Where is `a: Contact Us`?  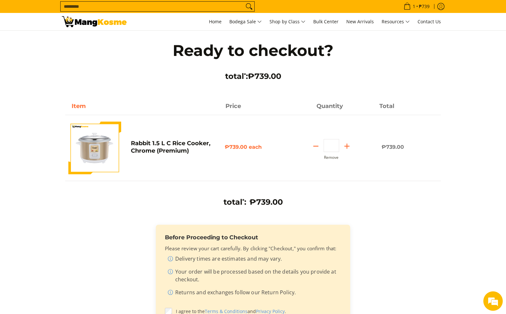
a: Contact Us is located at coordinates (429, 22).